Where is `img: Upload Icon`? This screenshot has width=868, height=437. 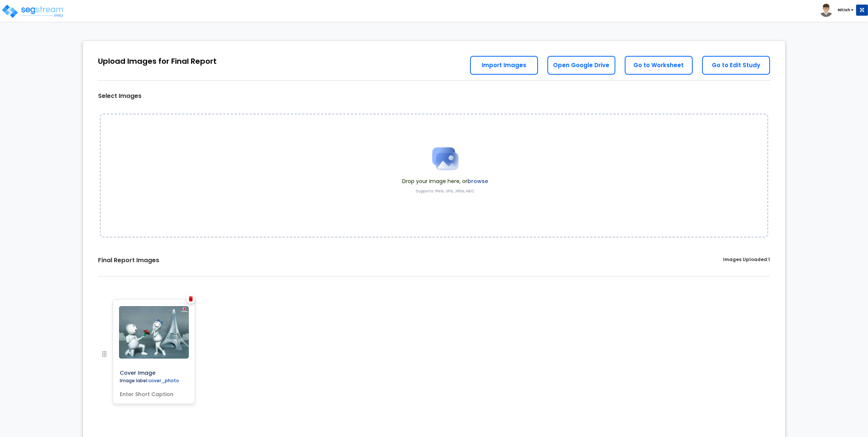 img: Upload Icon is located at coordinates (445, 158).